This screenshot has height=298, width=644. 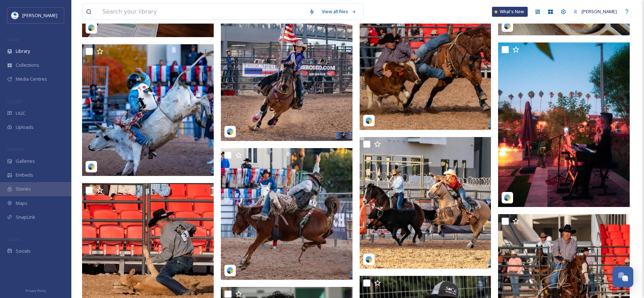 I want to click on span: Maps, so click(x=21, y=203).